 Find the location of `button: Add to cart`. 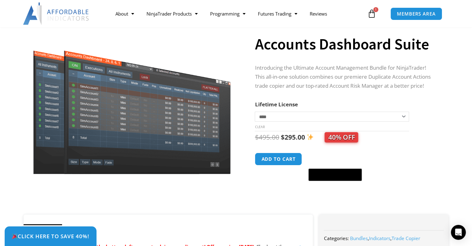

button: Add to cart is located at coordinates (279, 159).